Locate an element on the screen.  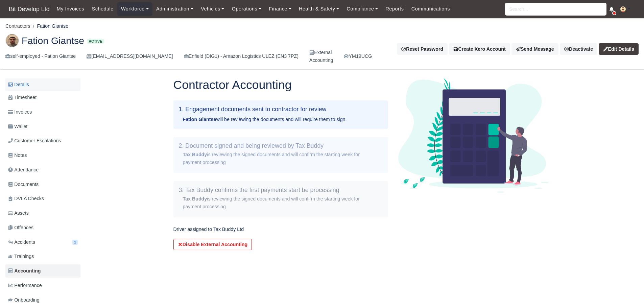
a: Edit Details is located at coordinates (619, 49).